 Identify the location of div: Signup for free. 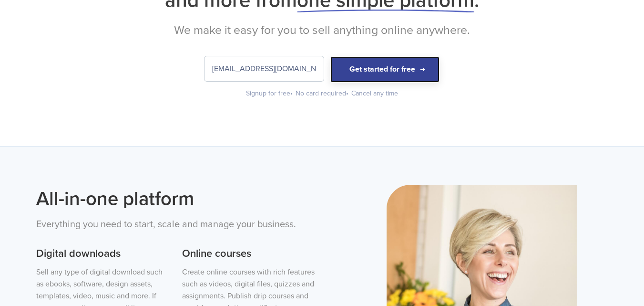
(270, 94).